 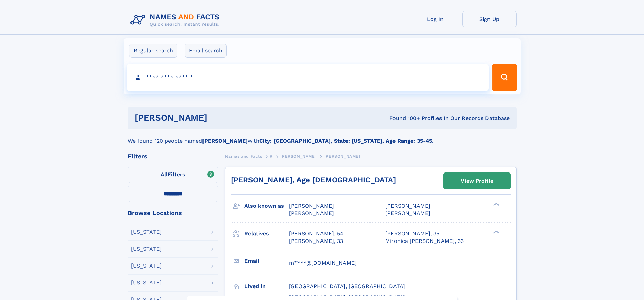 I want to click on h3: Lived in, so click(x=266, y=286).